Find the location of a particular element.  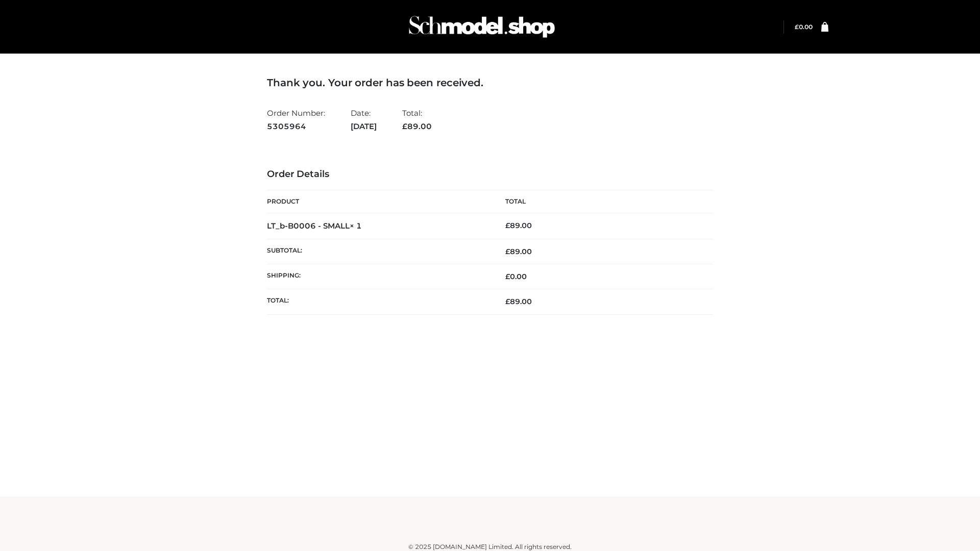

a: £0.00 is located at coordinates (803, 27).